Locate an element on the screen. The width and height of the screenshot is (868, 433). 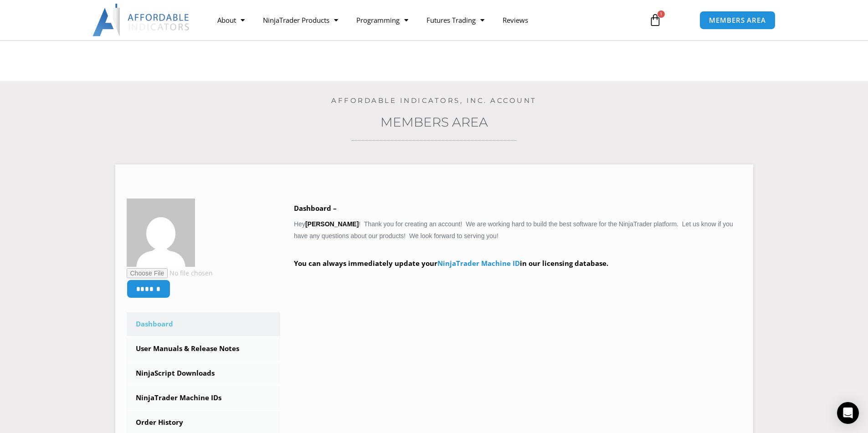
a: Members Area is located at coordinates (434, 122).